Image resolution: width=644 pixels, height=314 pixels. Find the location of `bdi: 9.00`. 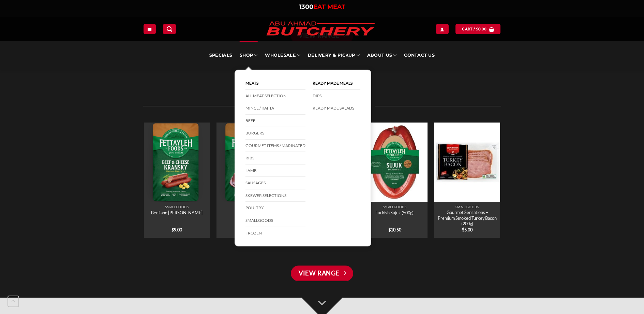

bdi: 9.00 is located at coordinates (176, 230).